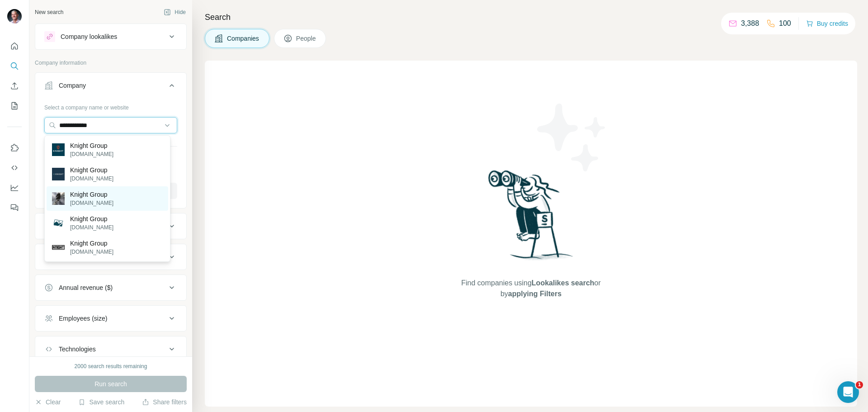 The width and height of the screenshot is (868, 412). What do you see at coordinates (306, 38) in the screenshot?
I see `span: People` at bounding box center [306, 38].